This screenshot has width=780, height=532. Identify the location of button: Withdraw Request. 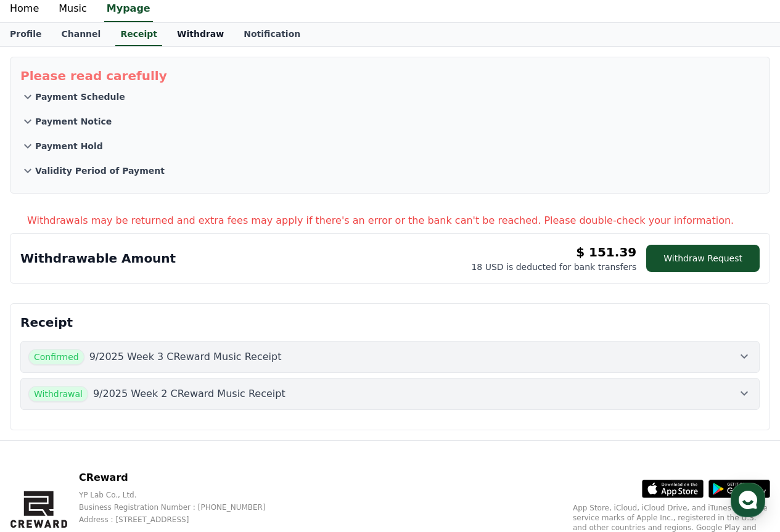
(703, 258).